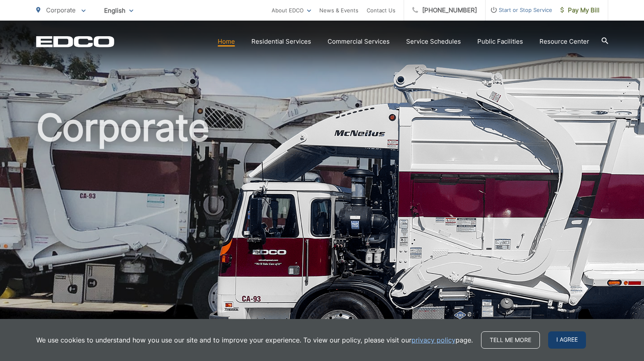 The height and width of the screenshot is (361, 644). I want to click on a: EDCD logo. Return to the homepage., so click(75, 41).